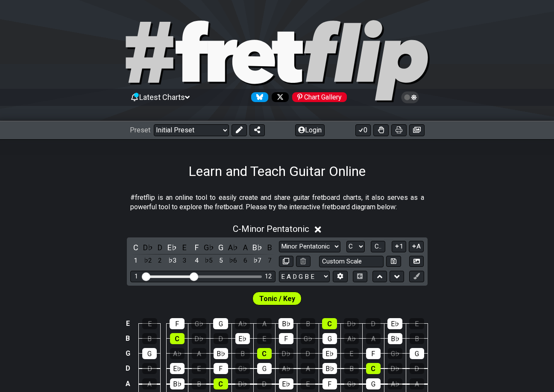  I want to click on button: Store user defined scale, so click(393, 262).